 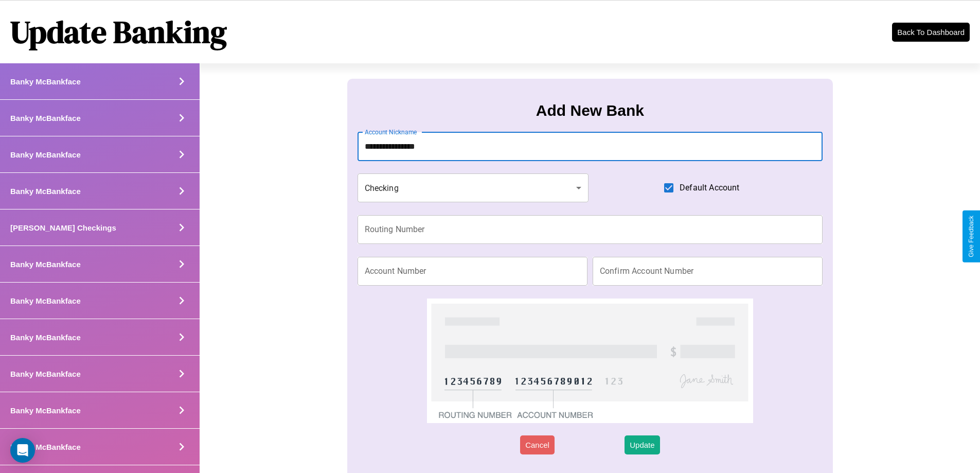 What do you see at coordinates (931, 32) in the screenshot?
I see `button: Back To Dashboard` at bounding box center [931, 32].